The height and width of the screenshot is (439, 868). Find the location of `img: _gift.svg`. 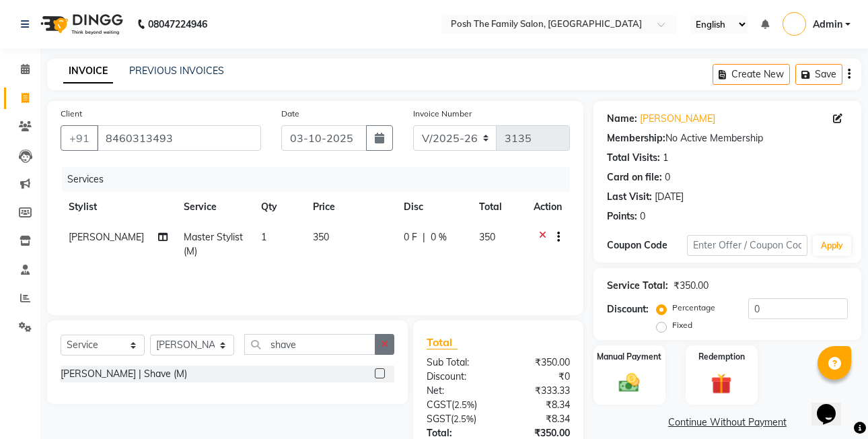

img: _gift.svg is located at coordinates (722, 384).